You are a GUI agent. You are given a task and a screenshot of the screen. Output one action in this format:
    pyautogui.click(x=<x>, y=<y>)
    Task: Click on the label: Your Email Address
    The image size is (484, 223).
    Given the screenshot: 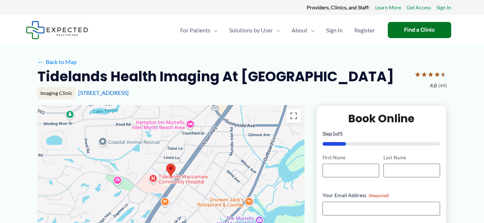 What is the action you would take?
    pyautogui.click(x=381, y=196)
    